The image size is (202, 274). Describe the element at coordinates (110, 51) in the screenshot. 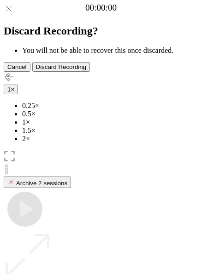

I see `li: You will not be able to recover this once discarded.` at that location.